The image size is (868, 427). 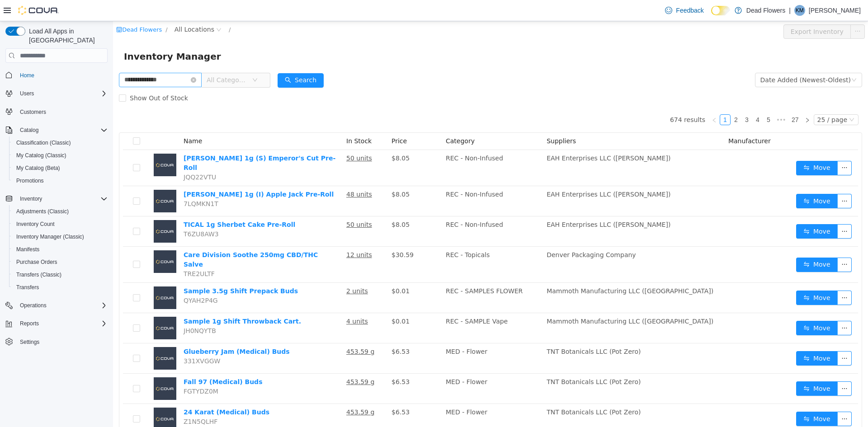 I want to click on a: Transfers, so click(x=28, y=288).